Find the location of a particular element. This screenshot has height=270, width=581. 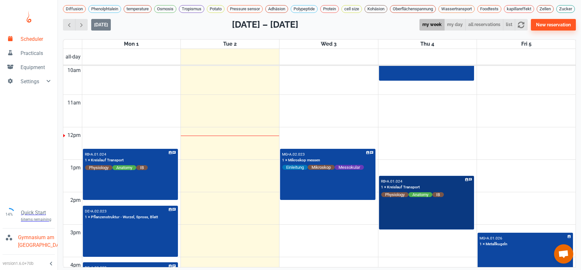

div: kapillareffekt is located at coordinates (519, 9).